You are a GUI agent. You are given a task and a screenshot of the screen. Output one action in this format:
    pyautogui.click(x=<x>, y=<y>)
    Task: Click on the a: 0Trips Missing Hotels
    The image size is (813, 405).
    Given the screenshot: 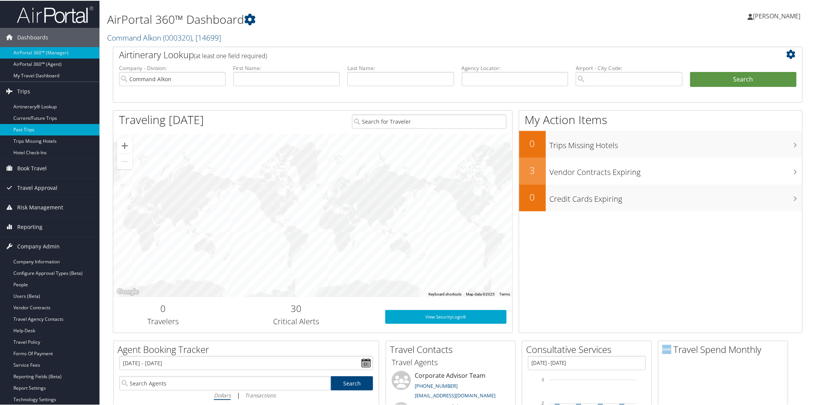 What is the action you would take?
    pyautogui.click(x=660, y=143)
    